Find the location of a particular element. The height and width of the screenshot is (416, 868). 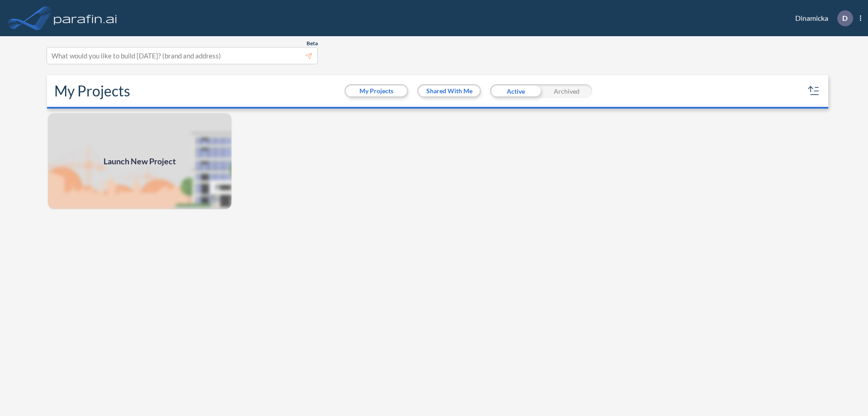

div: Archived is located at coordinates (566, 91).